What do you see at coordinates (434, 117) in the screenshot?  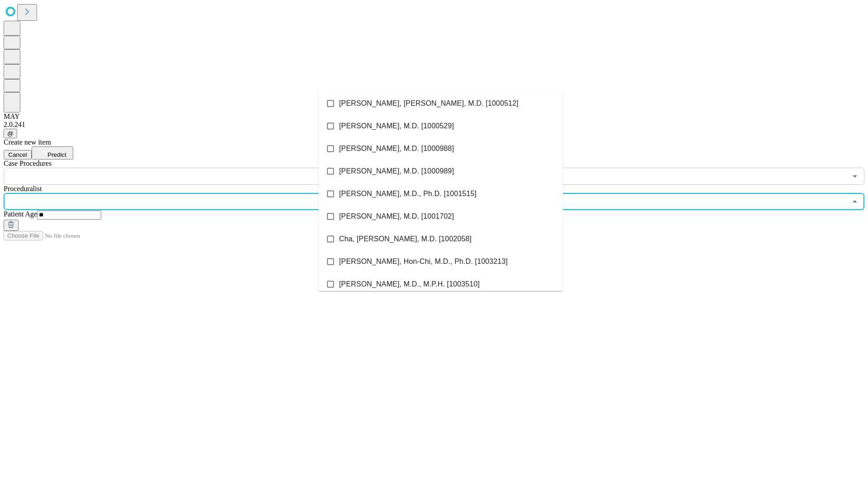 I see `div: MAY` at bounding box center [434, 117].